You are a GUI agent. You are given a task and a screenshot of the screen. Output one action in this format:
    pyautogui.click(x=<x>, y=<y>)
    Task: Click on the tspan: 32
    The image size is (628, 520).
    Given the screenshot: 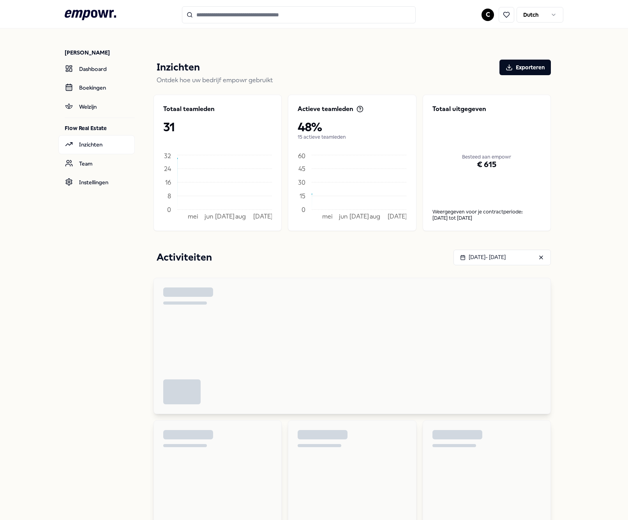 What is the action you would take?
    pyautogui.click(x=167, y=156)
    